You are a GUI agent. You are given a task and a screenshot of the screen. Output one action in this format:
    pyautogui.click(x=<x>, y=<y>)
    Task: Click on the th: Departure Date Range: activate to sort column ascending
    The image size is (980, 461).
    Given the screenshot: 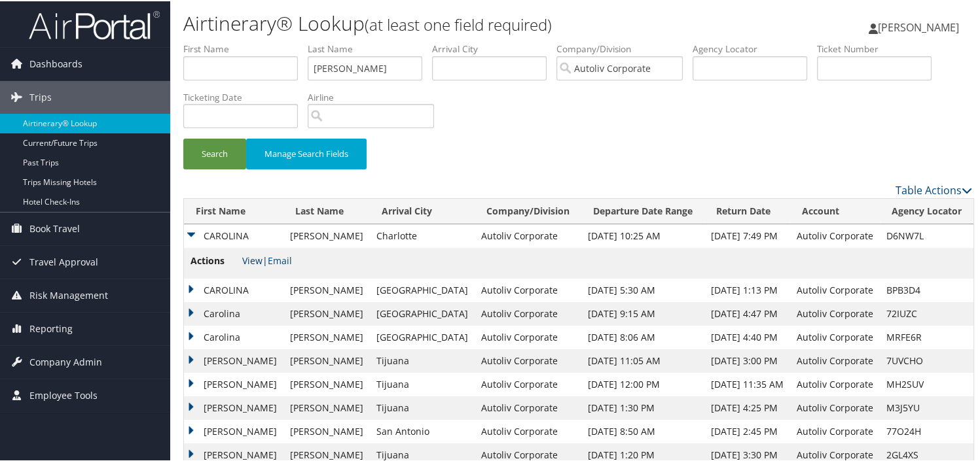 What is the action you would take?
    pyautogui.click(x=643, y=210)
    